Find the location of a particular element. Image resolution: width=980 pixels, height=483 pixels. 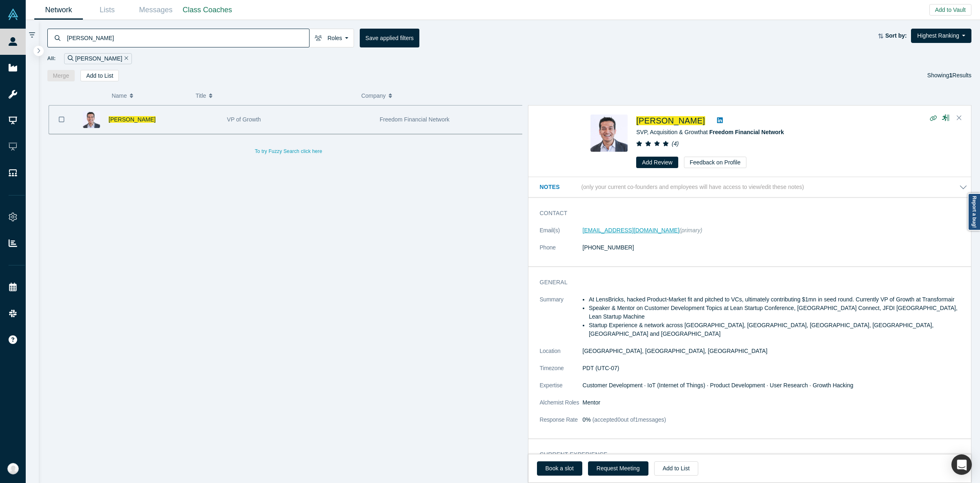

dt: Location is located at coordinates (561, 355).